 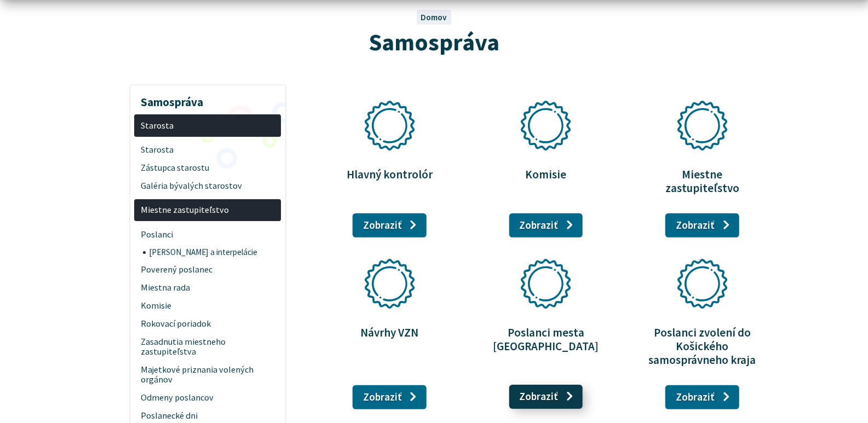 I want to click on span: Rokovací poriadok, so click(x=208, y=324).